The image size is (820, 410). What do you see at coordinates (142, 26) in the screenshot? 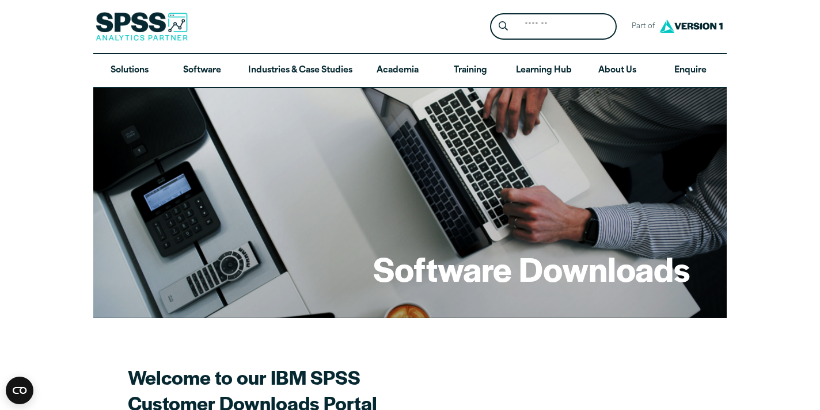
I see `img: SPSS Analytics Partner` at bounding box center [142, 26].